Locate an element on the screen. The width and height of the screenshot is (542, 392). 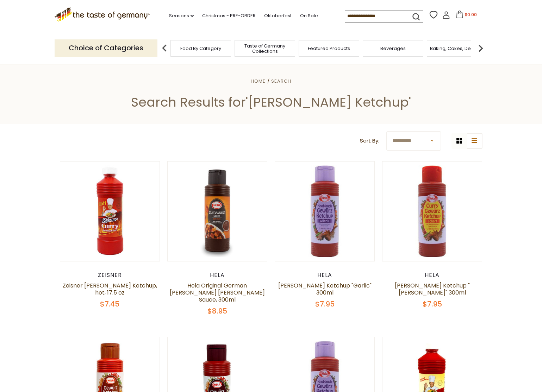
a: Oktoberfest is located at coordinates (278, 16).